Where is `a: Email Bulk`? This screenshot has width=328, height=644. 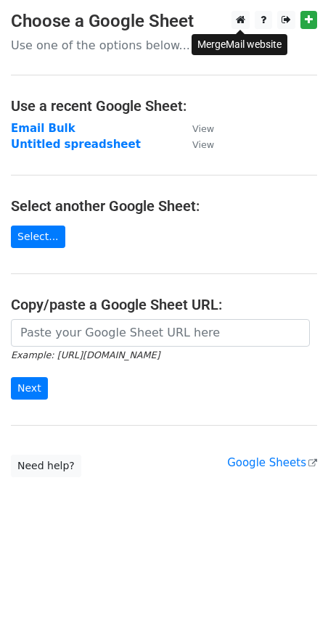 a: Email Bulk is located at coordinates (42, 128).